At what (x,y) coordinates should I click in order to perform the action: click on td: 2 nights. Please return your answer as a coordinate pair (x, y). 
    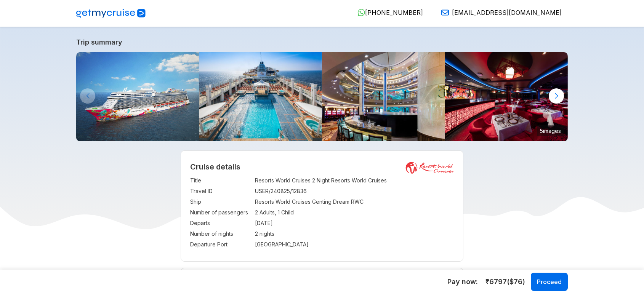
    Looking at the image, I should click on (355, 234).